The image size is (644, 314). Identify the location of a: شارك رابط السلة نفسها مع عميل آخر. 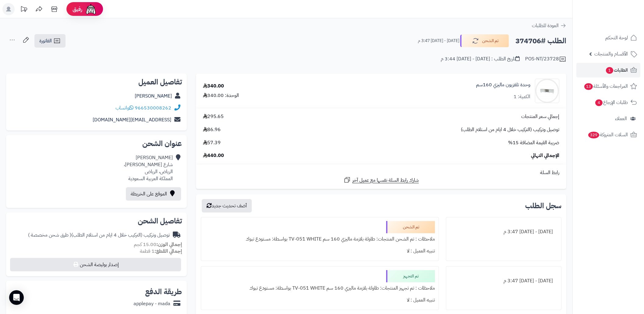
(381, 180).